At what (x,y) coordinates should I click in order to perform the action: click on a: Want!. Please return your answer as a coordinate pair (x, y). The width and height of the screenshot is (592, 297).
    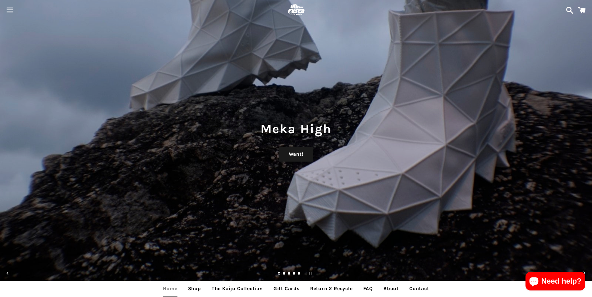
    Looking at the image, I should click on (296, 154).